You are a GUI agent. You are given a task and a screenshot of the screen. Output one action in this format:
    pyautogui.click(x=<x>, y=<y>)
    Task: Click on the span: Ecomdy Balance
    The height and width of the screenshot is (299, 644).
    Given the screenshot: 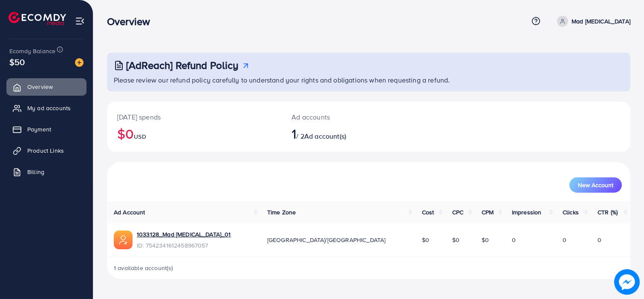 What is the action you would take?
    pyautogui.click(x=32, y=51)
    